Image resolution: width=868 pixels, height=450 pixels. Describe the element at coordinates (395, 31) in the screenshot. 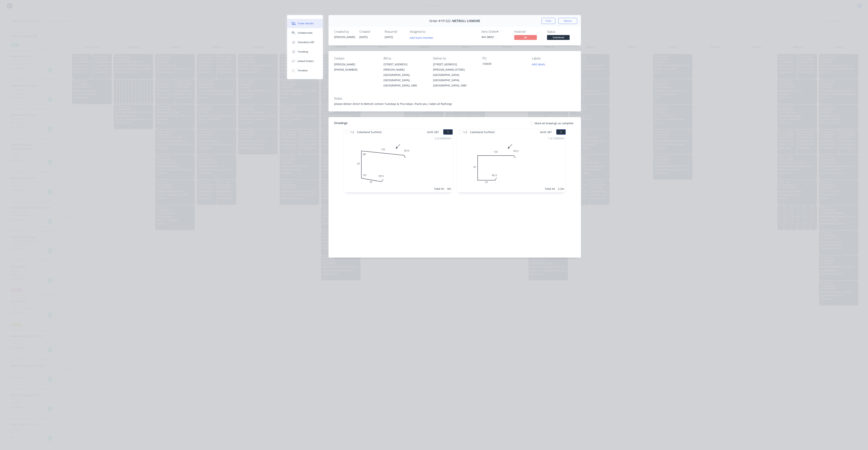

I see `div: Required` at that location.